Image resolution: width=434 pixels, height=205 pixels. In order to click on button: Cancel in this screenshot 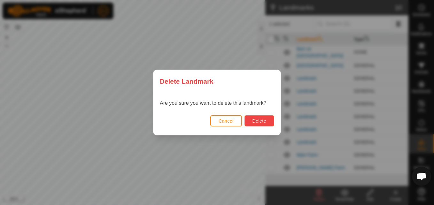, I will do `click(226, 121)`.